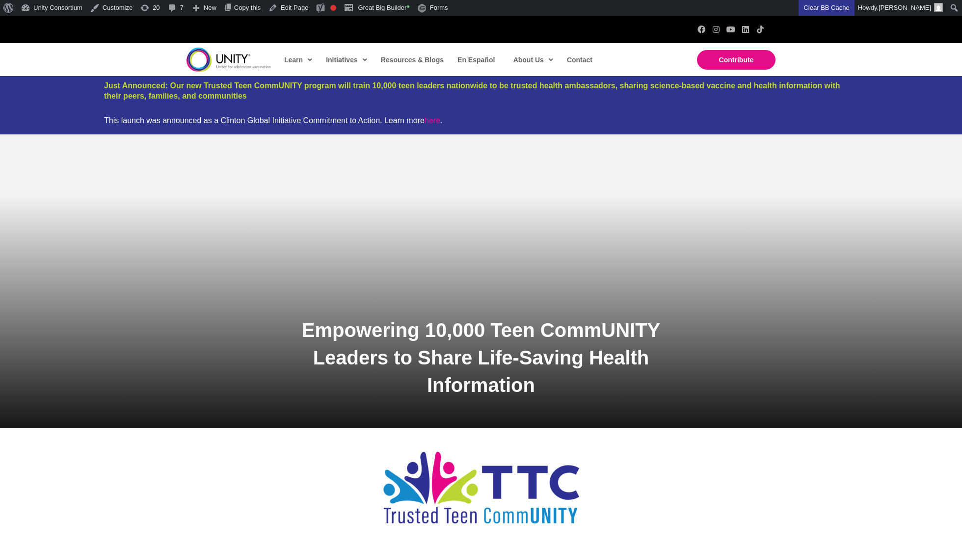  I want to click on a: YouTube, so click(731, 29).